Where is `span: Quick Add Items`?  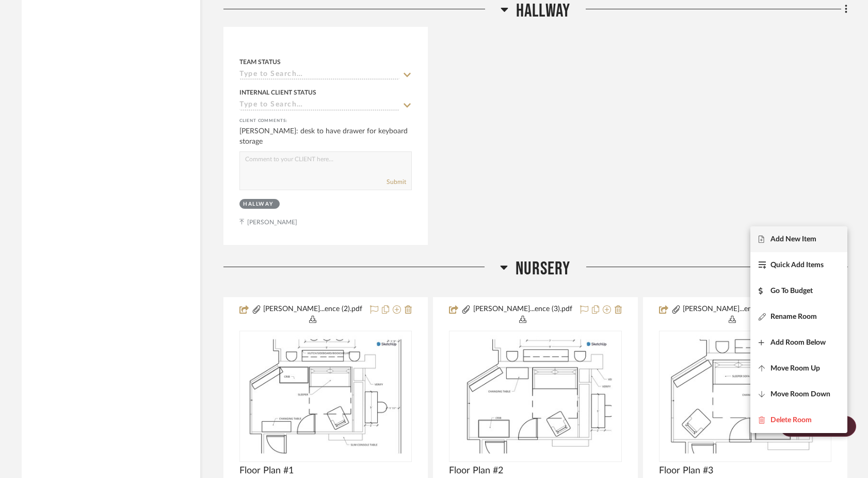 span: Quick Add Items is located at coordinates (797, 265).